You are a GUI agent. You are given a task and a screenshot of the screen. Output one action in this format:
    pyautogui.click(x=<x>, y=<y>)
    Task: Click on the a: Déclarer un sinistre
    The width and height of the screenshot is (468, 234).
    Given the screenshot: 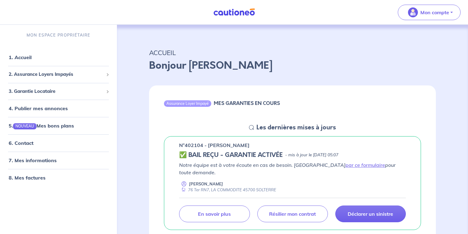 What is the action you would take?
    pyautogui.click(x=371, y=214)
    